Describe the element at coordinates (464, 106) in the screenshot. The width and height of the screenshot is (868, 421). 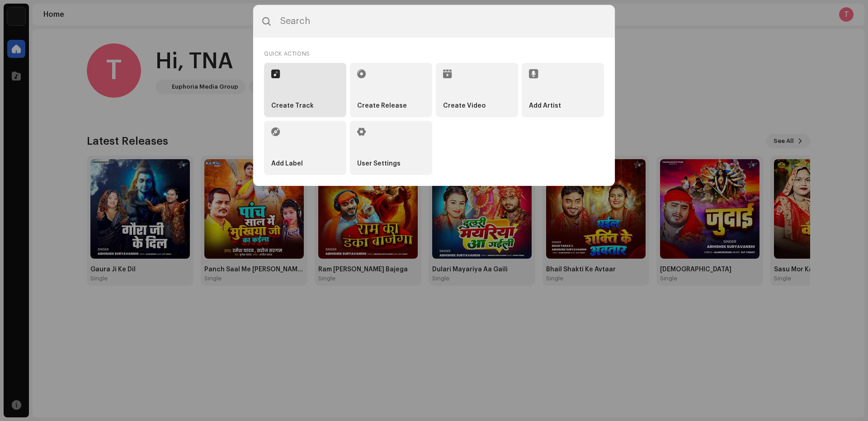
I see `strong: Create Video` at that location.